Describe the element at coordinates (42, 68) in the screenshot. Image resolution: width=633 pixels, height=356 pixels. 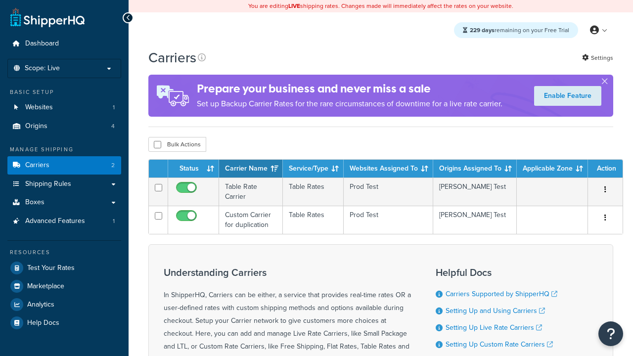
I see `span: Scope: Live` at that location.